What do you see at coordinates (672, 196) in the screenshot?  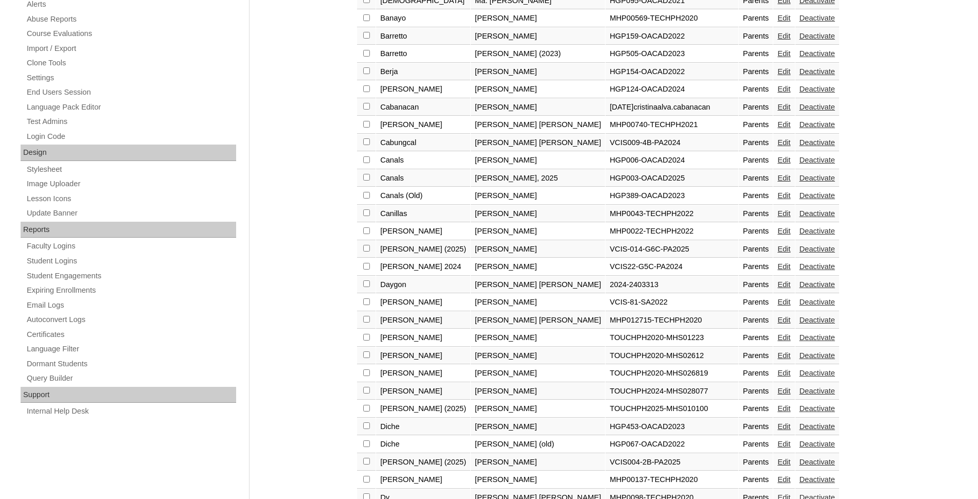 I see `td: HGP389-OACAD2023` at bounding box center [672, 196].